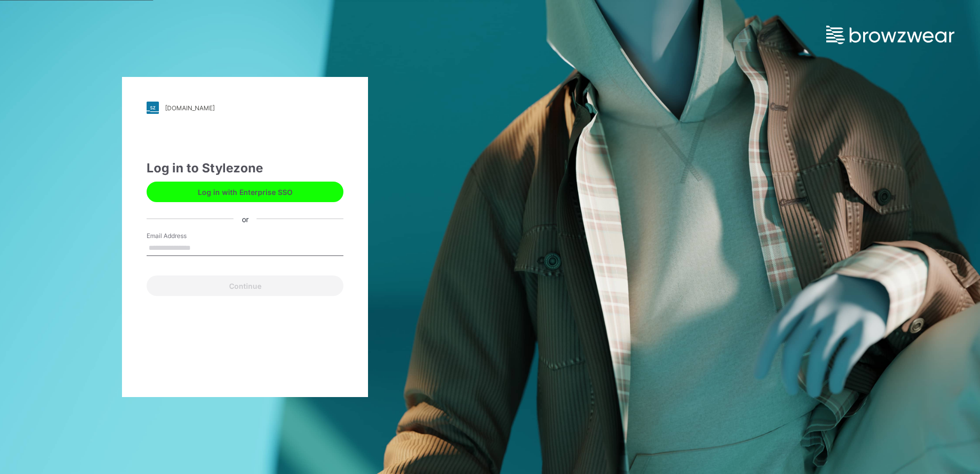 Image resolution: width=980 pixels, height=474 pixels. What do you see at coordinates (245, 191) in the screenshot?
I see `button: Log in with Enterprise SSO` at bounding box center [245, 191].